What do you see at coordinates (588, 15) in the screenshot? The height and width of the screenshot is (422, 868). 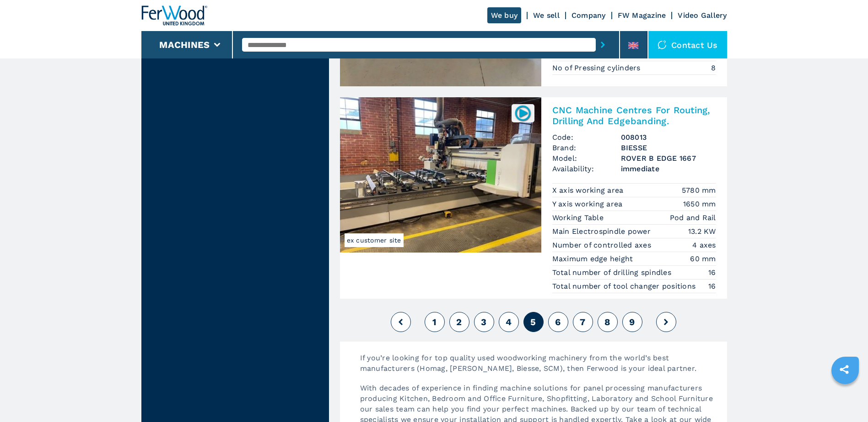 I see `a: Company` at bounding box center [588, 15].